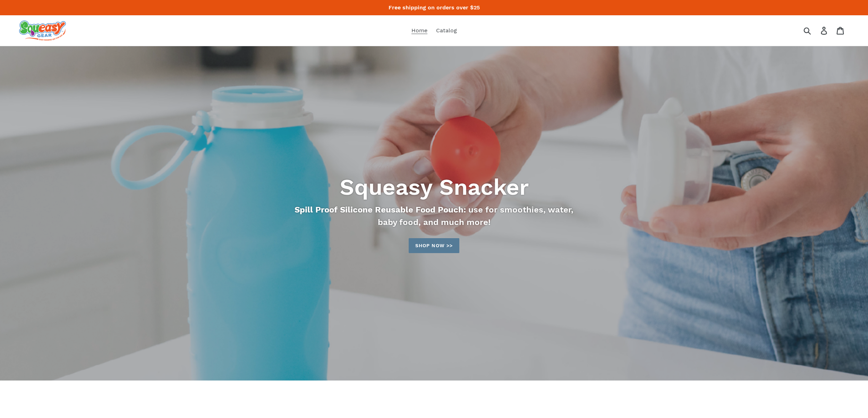  I want to click on p: use for smoothies, water, baby food, and much more!, so click(434, 216).